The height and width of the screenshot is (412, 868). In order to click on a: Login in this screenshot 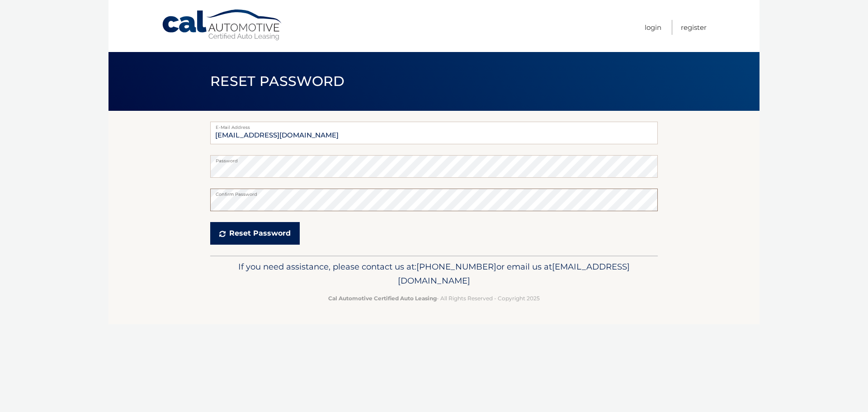, I will do `click(653, 27)`.